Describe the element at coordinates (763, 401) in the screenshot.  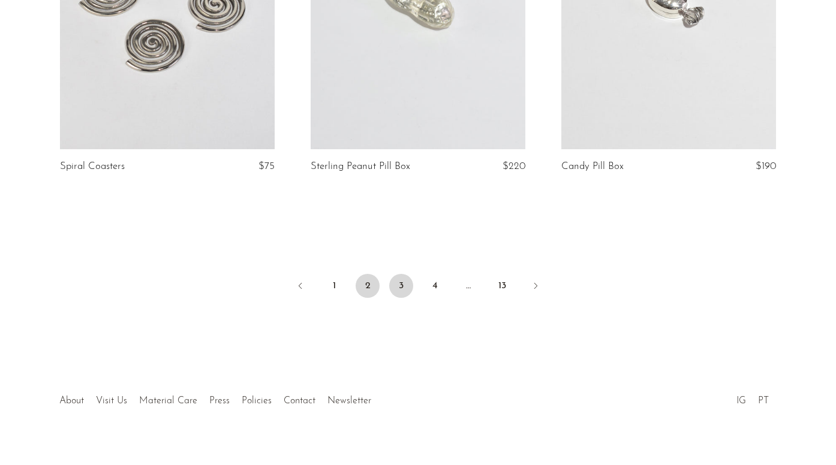
I see `a: PT` at that location.